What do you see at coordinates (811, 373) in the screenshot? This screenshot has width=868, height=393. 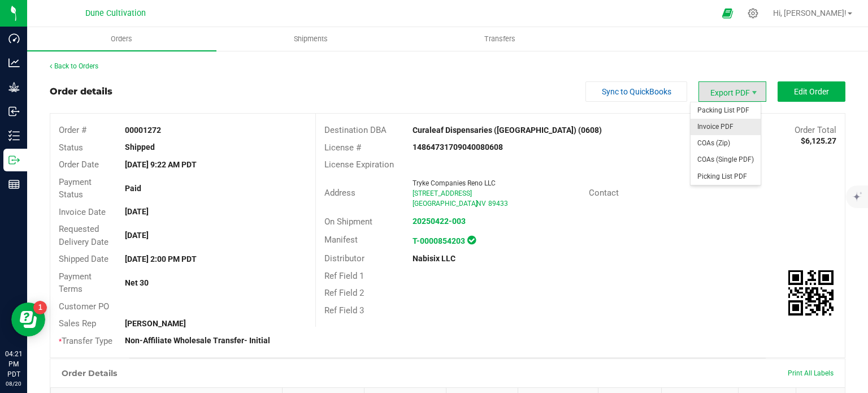 I see `span: Print All Labels` at bounding box center [811, 373].